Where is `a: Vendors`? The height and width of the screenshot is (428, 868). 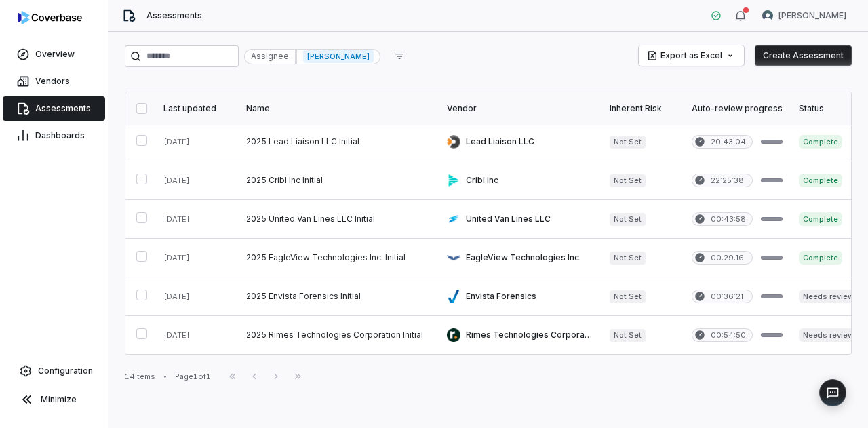 a: Vendors is located at coordinates (54, 81).